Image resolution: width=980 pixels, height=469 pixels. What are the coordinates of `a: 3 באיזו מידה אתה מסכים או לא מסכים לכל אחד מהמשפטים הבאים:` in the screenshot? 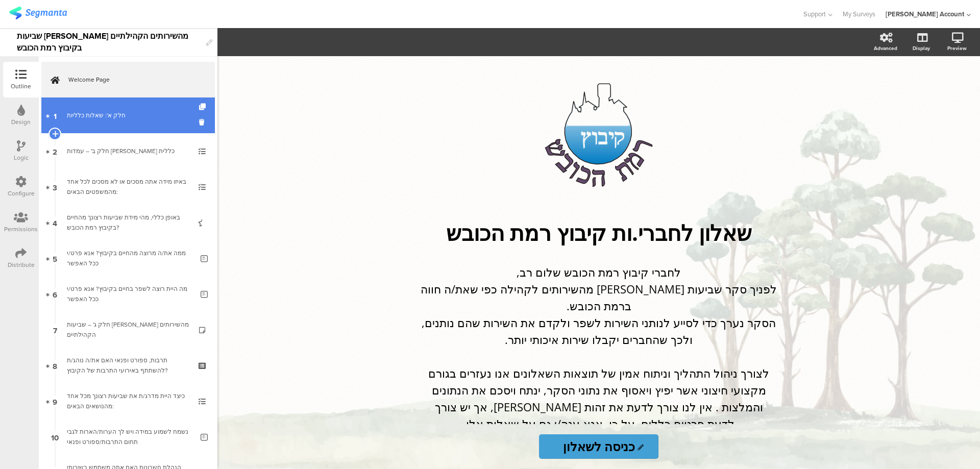 It's located at (129, 187).